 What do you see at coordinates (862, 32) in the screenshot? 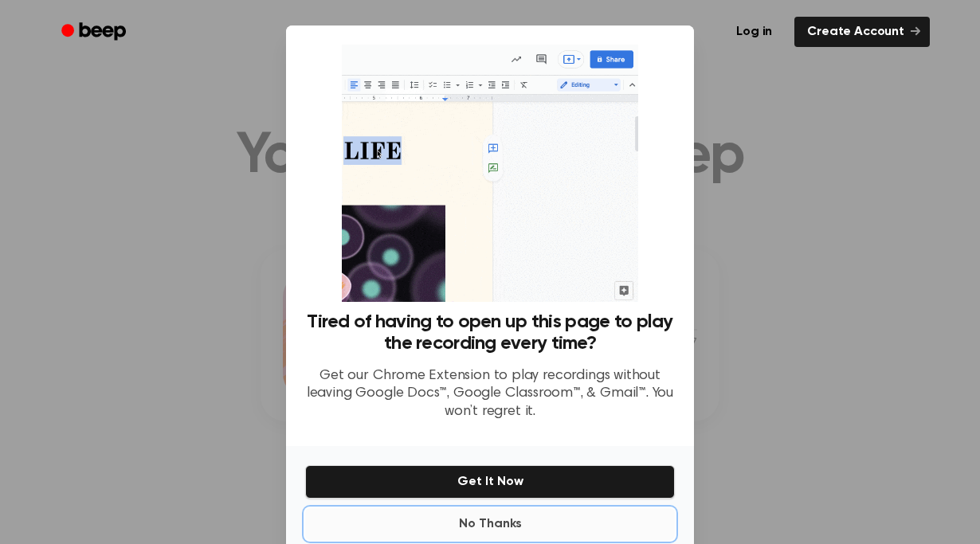
I see `a: Create Account` at bounding box center [862, 32].